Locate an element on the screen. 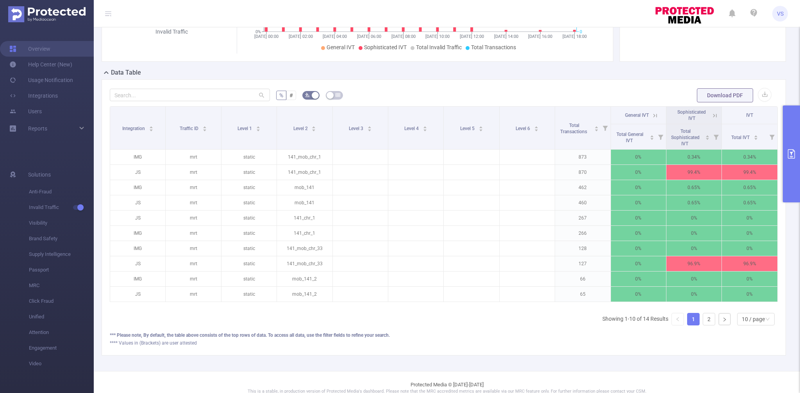 This screenshot has width=800, height=393. li: Showing 1-10 of 14 Results is located at coordinates (635, 319).